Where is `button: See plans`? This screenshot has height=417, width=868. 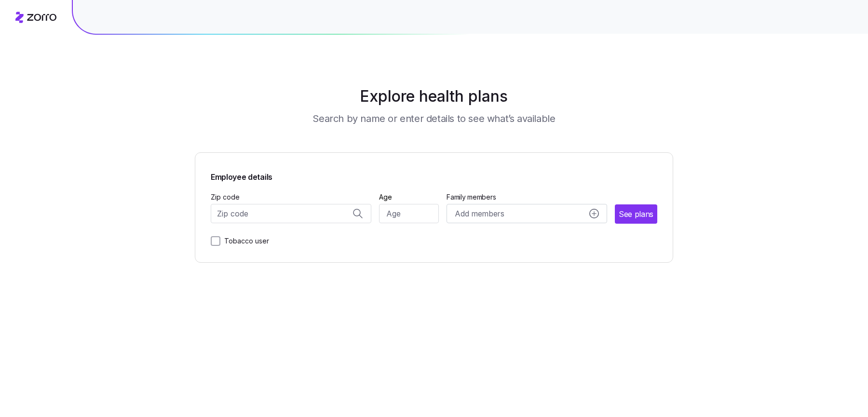
button: See plans is located at coordinates (636, 214).